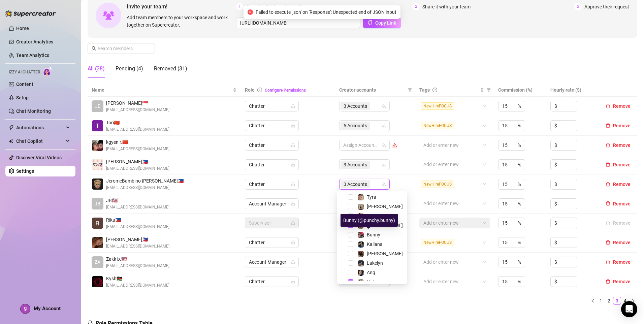 The image size is (644, 324). What do you see at coordinates (372, 90) in the screenshot?
I see `span: Creator accounts` at bounding box center [372, 90].